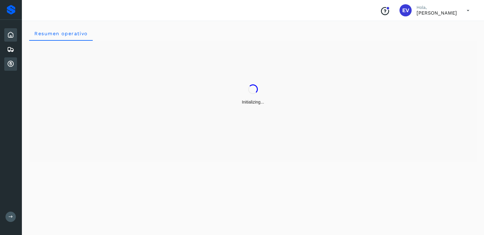 Image resolution: width=484 pixels, height=235 pixels. I want to click on p: Hola,, so click(436, 7).